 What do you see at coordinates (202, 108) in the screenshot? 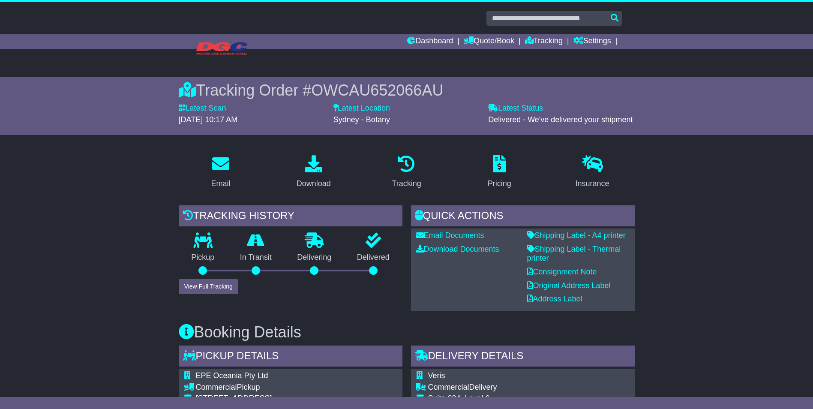
I see `label: Latest Scan` at bounding box center [202, 108].